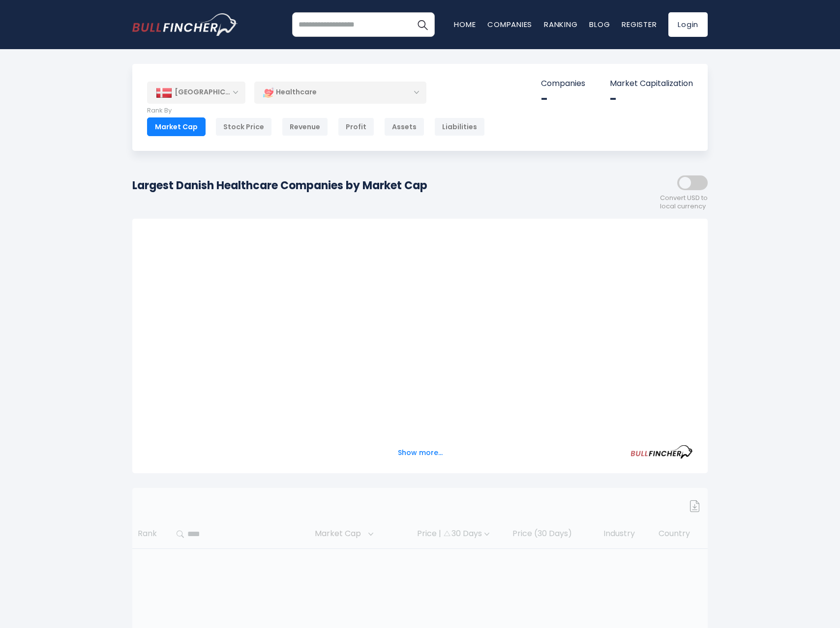 This screenshot has width=840, height=628. I want to click on div: Market Cap, so click(176, 127).